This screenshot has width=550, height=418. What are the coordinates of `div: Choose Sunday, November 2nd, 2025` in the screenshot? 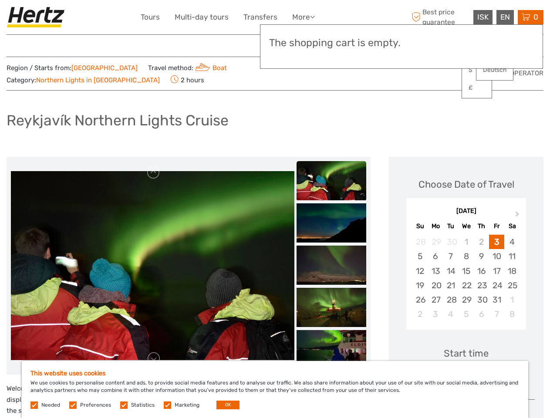 It's located at (420, 314).